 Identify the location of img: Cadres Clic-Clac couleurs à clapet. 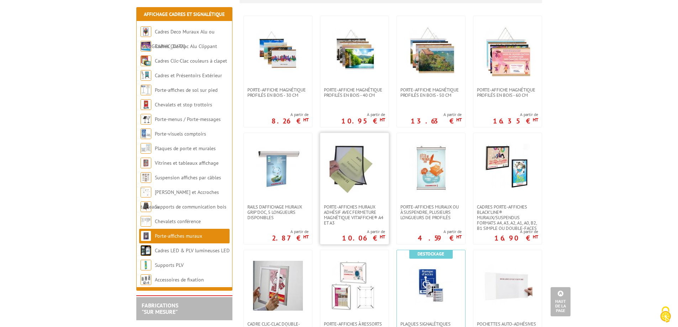
(146, 61).